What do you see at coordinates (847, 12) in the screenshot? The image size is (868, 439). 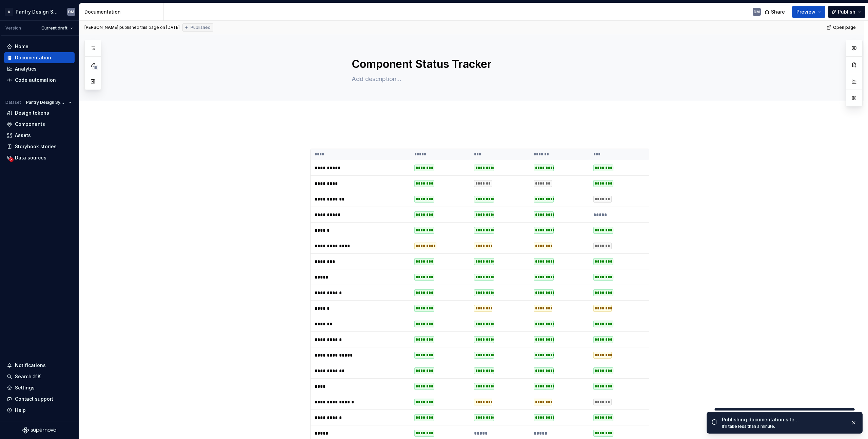 I see `span: Publish` at bounding box center [847, 12].